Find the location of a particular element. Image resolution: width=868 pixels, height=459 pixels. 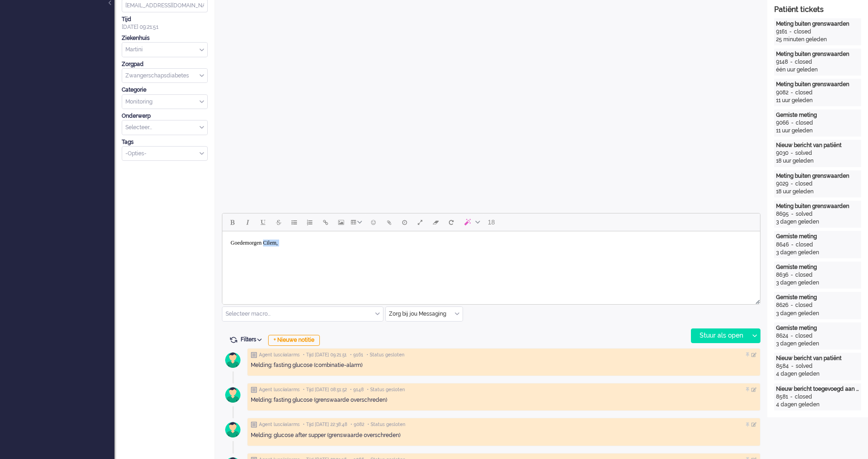

button: Insert/edit image is located at coordinates (341, 222).